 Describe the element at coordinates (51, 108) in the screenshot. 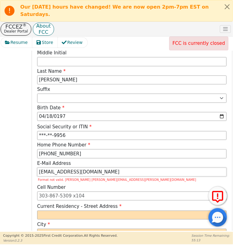

I see `span: Birth Date` at that location.